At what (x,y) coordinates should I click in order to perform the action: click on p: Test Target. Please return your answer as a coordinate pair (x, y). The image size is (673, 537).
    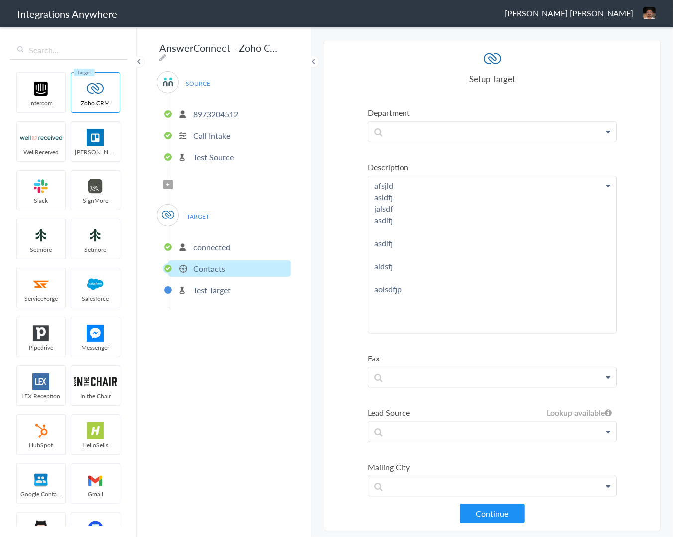
    Looking at the image, I should click on (212, 290).